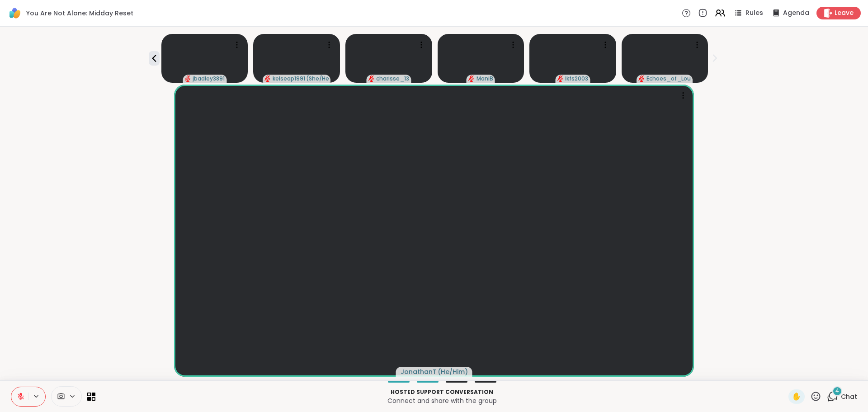 Image resolution: width=868 pixels, height=412 pixels. Describe the element at coordinates (849, 397) in the screenshot. I see `span: Chat` at that location.